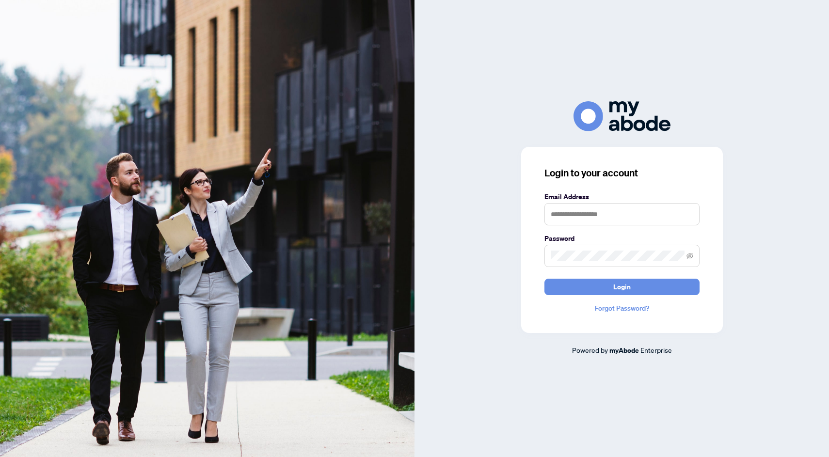  What do you see at coordinates (622, 116) in the screenshot?
I see `img: ma-logo` at bounding box center [622, 116].